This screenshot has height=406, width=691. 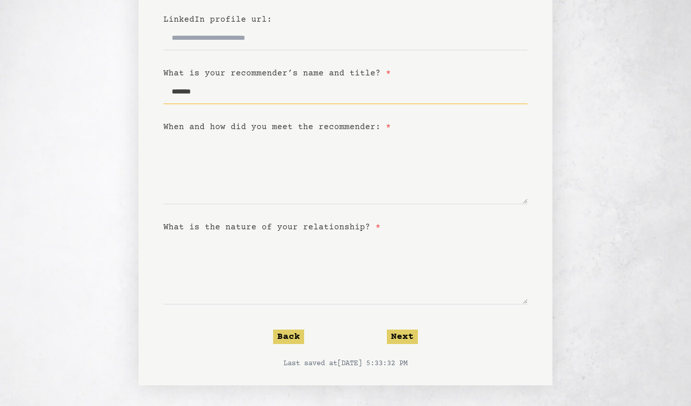 What do you see at coordinates (288, 337) in the screenshot?
I see `button: Back` at bounding box center [288, 337].